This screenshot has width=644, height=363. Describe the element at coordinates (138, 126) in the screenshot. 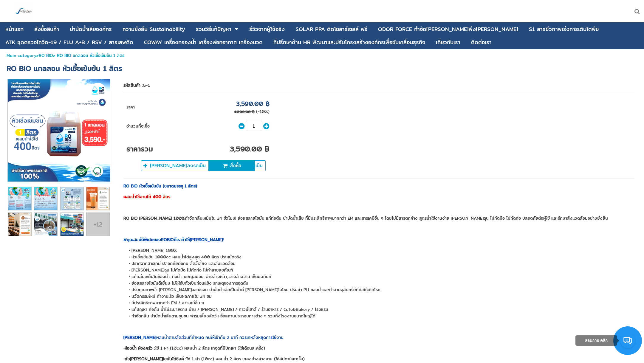

I see `span: จำนวนที่จะซื้อ` at that location.